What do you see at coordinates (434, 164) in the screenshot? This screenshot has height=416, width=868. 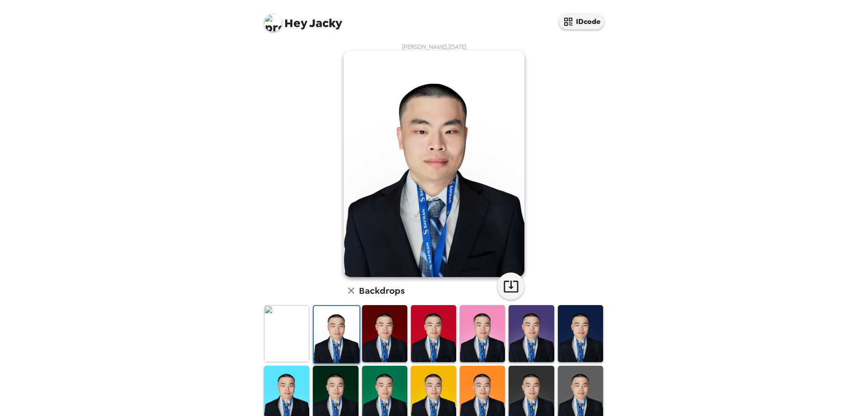 I see `img: user` at bounding box center [434, 164].